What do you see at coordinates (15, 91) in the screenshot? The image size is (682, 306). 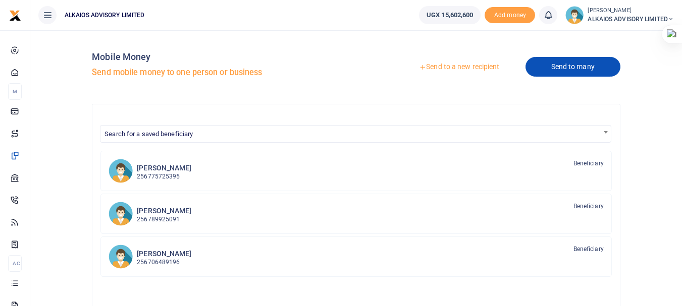 I see `li: M` at bounding box center [15, 91].